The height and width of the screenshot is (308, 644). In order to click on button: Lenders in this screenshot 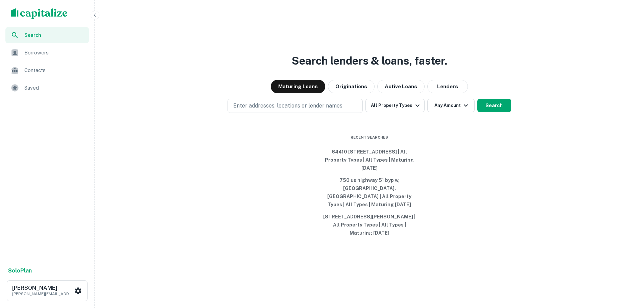, I will do `click(448, 87)`.